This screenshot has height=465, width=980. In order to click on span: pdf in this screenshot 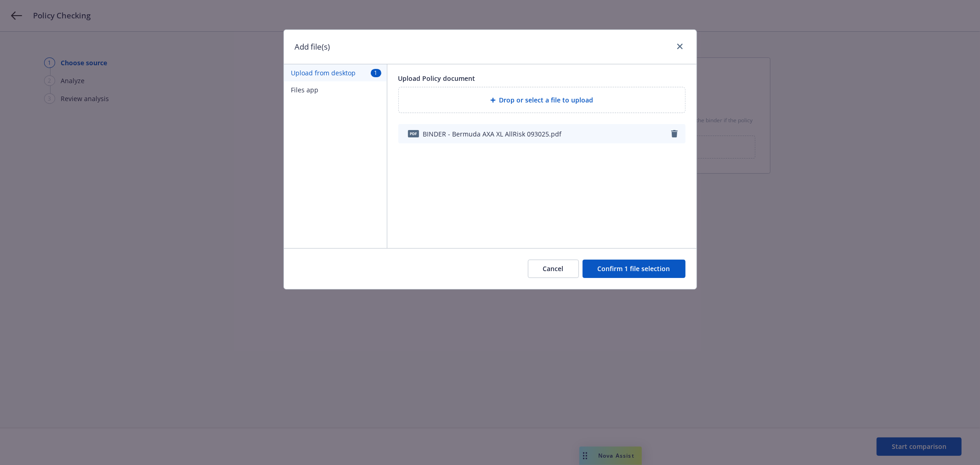, I will do `click(413, 133)`.